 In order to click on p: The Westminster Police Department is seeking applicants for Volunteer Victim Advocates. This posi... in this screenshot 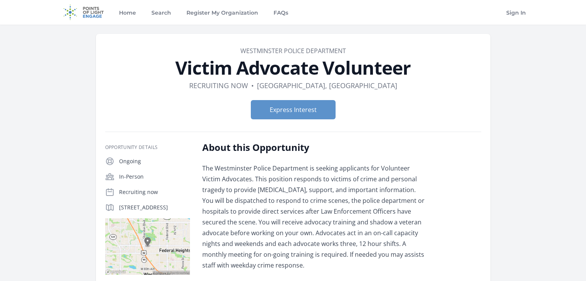, I will do `click(315, 217)`.